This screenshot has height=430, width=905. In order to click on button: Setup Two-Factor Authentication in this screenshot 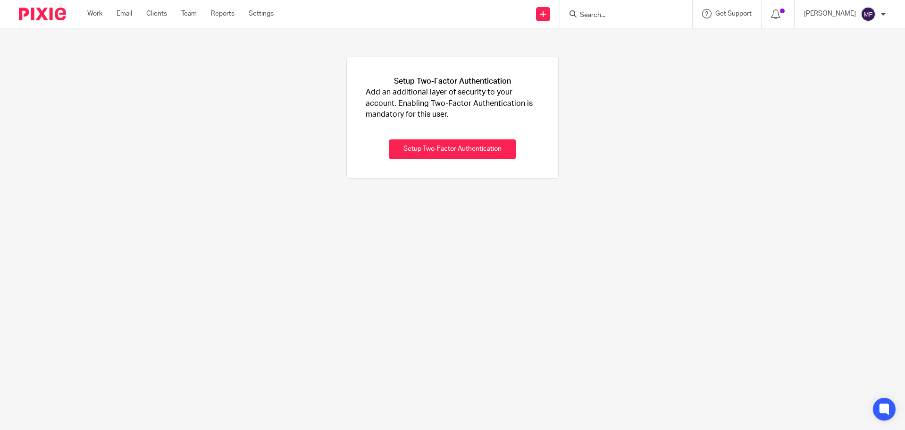, I will do `click(453, 149)`.